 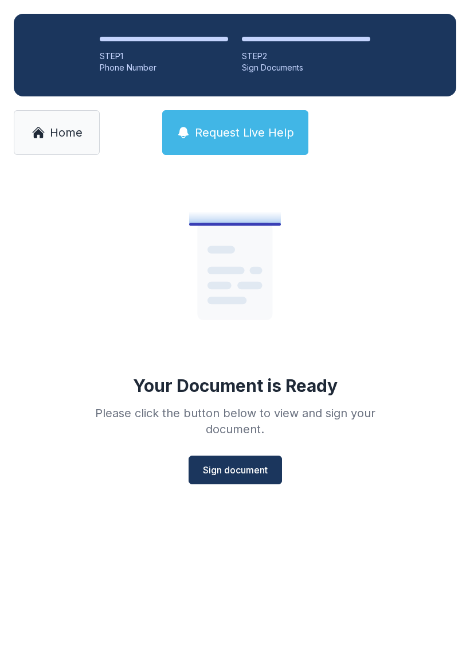 I want to click on div: STEP 2, so click(x=306, y=56).